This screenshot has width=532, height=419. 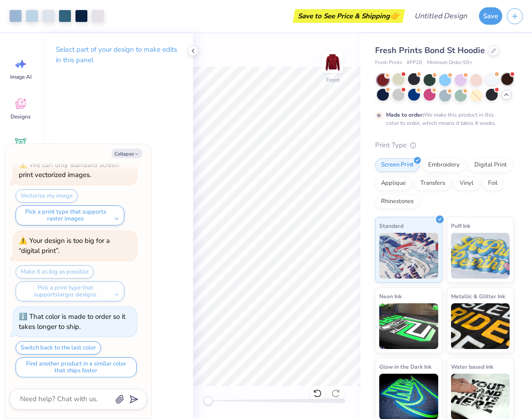 I want to click on div: Vinyl, so click(x=467, y=184).